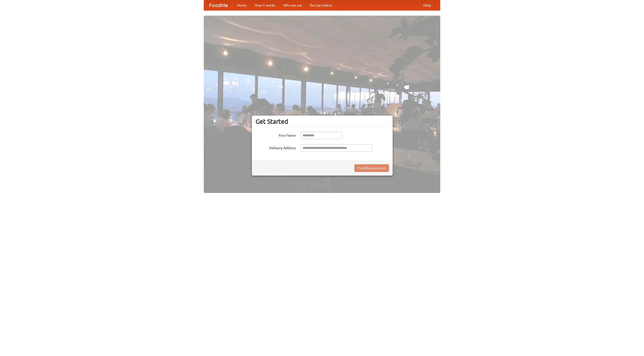 The height and width of the screenshot is (356, 644). I want to click on a: Home, so click(242, 5).